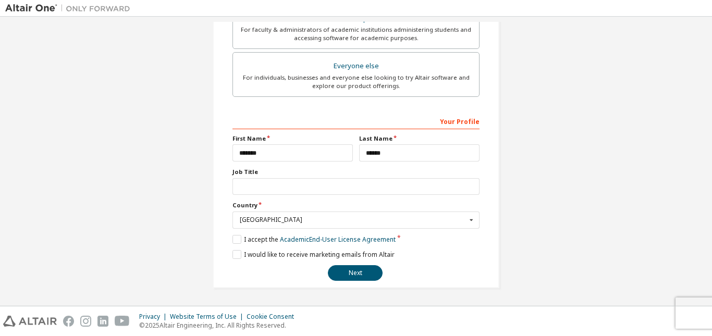 Image resolution: width=712 pixels, height=336 pixels. I want to click on img: Altair One, so click(70, 8).